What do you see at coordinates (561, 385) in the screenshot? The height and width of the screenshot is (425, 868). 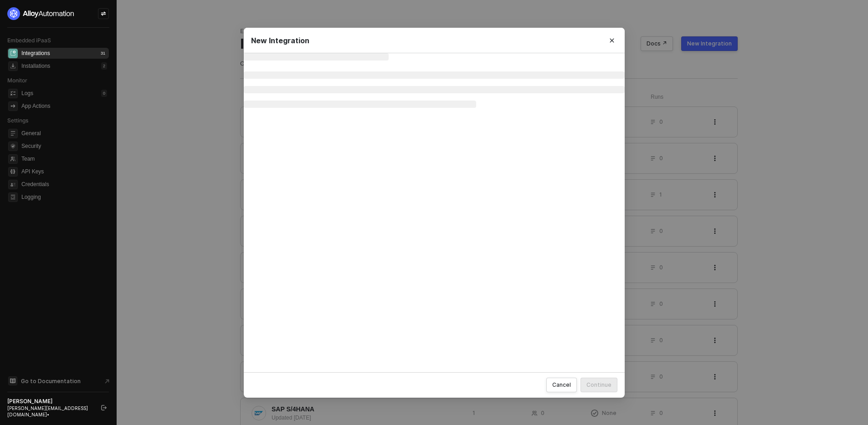 I see `button: Cancel` at bounding box center [561, 385].